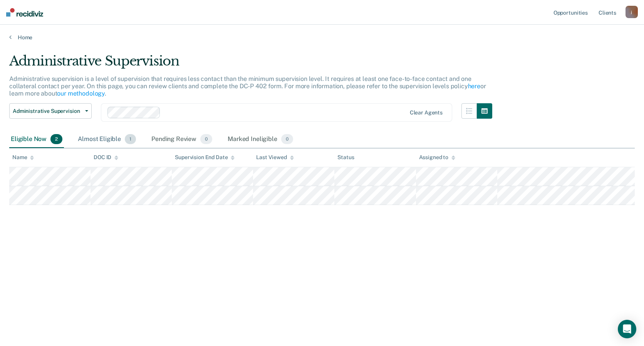 The height and width of the screenshot is (346, 644). Describe the element at coordinates (345, 157) in the screenshot. I see `div: Status` at that location.